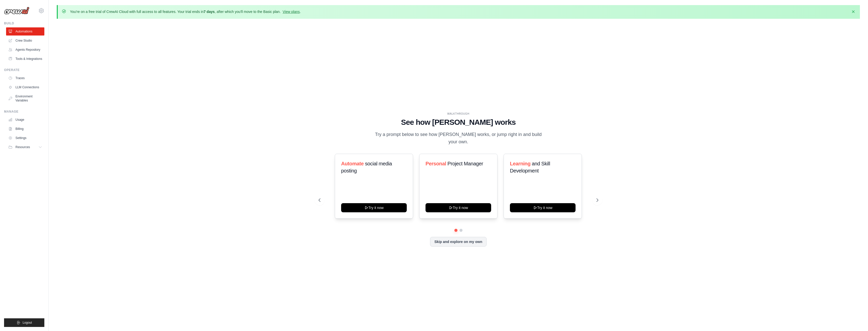  I want to click on span: Automate, so click(352, 163).